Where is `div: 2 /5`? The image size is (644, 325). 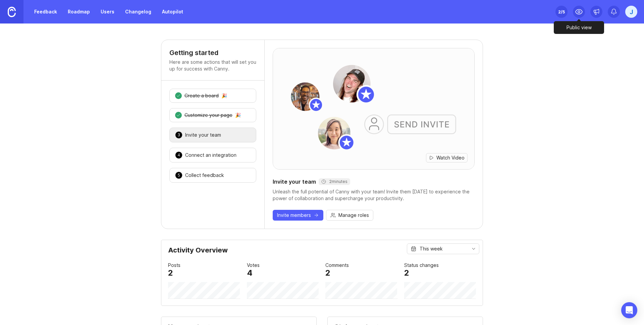 div: 2 /5 is located at coordinates (562, 12).